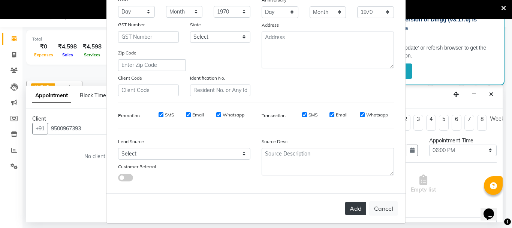  I want to click on button: Cancel, so click(384, 208).